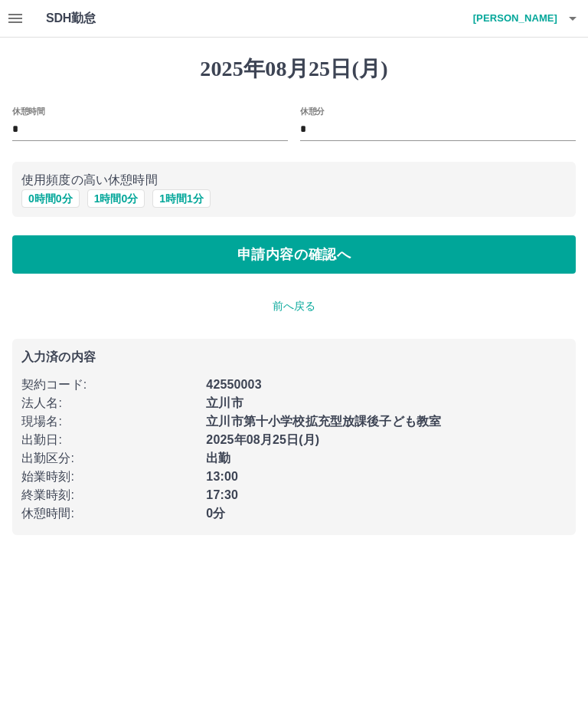 This screenshot has width=588, height=706. I want to click on b: 17:30, so click(222, 494).